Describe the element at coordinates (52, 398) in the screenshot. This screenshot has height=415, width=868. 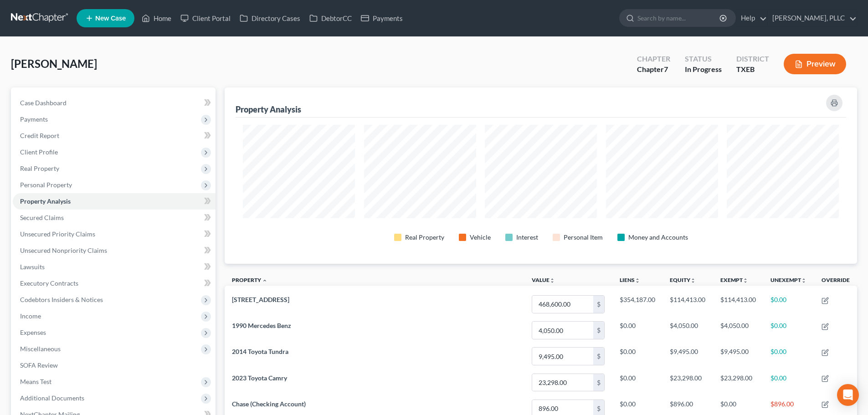
I see `span: Additional Documents` at that location.